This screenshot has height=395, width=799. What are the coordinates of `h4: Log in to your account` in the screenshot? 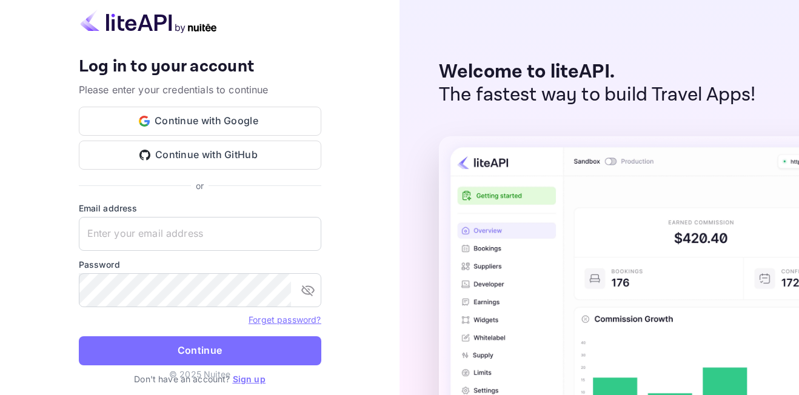 It's located at (200, 67).